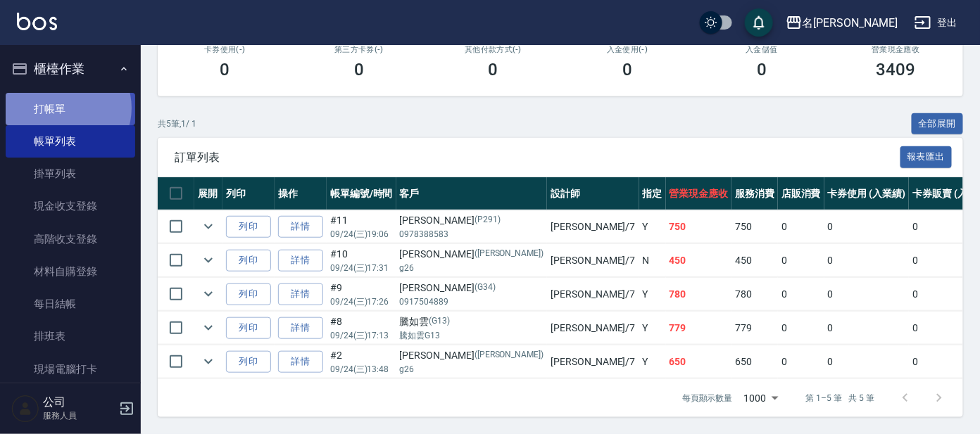  What do you see at coordinates (361, 226) in the screenshot?
I see `td: #11` at bounding box center [361, 226].